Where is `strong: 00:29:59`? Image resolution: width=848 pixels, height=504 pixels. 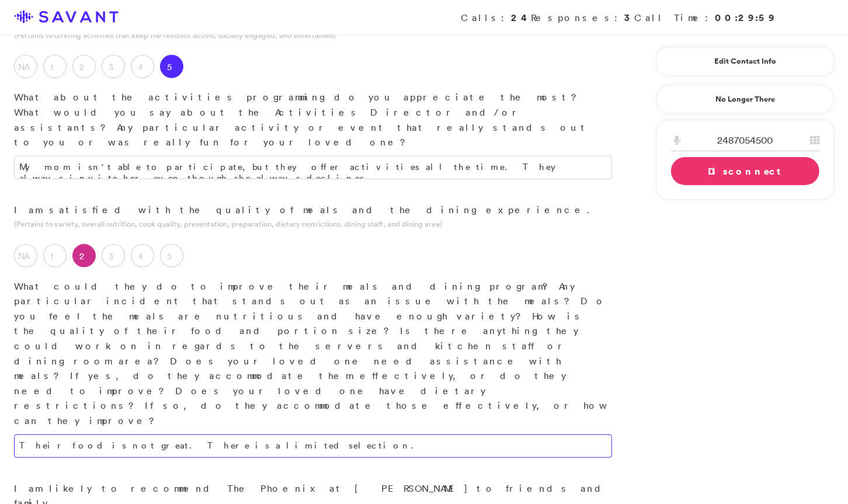 strong: 00:29:59 is located at coordinates (745, 18).